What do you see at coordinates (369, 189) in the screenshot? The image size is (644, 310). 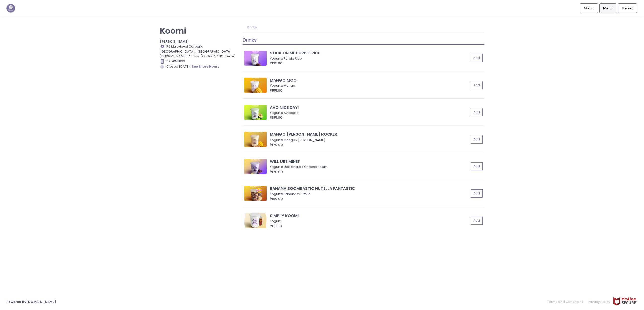 I see `div: BANANA BOOMBASTIC NUTELLA FANTASTIC` at bounding box center [369, 189].